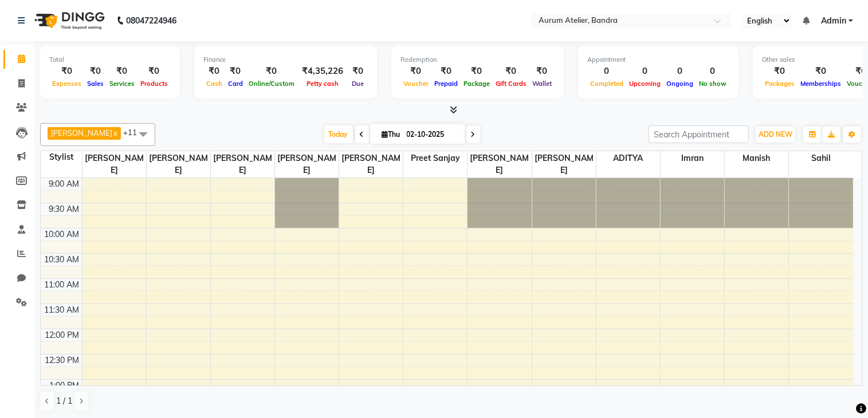 This screenshot has height=418, width=868. What do you see at coordinates (477, 60) in the screenshot?
I see `div: Redemption` at bounding box center [477, 60].